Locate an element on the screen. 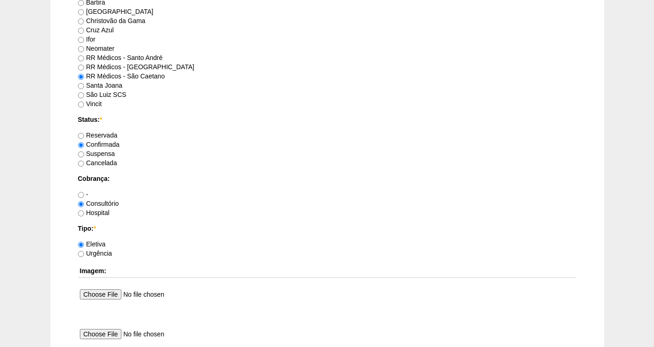  input: Confirmada is located at coordinates (81, 145).